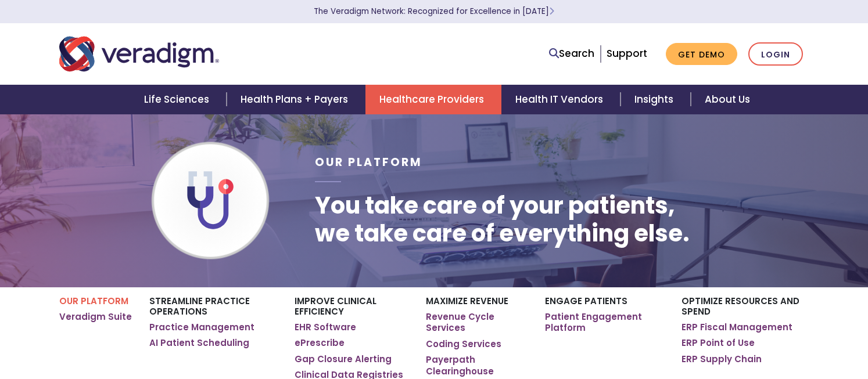 Image resolution: width=868 pixels, height=379 pixels. What do you see at coordinates (502, 220) in the screenshot?
I see `h1: You take care of your patients, we take care of everything else.` at bounding box center [502, 220].